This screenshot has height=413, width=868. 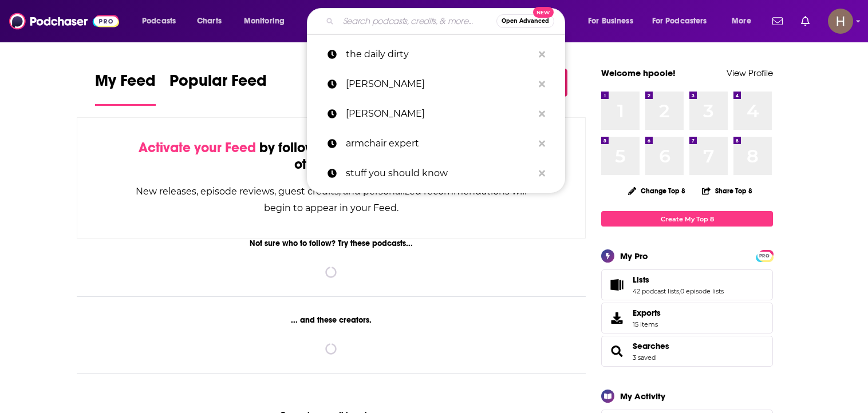 I want to click on span: Activate your Feed, so click(x=197, y=147).